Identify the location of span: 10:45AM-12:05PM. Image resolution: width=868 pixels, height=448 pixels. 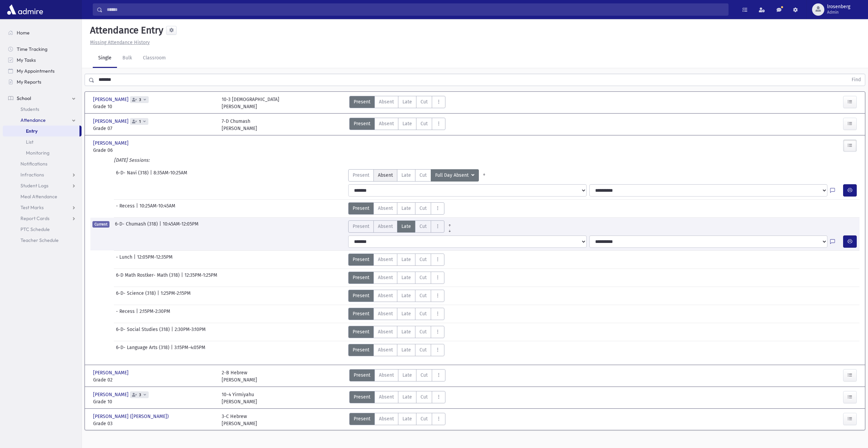
(180, 226).